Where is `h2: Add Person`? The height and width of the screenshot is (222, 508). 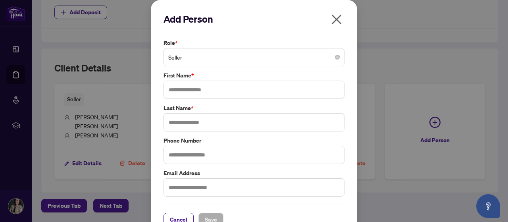 h2: Add Person is located at coordinates (254, 19).